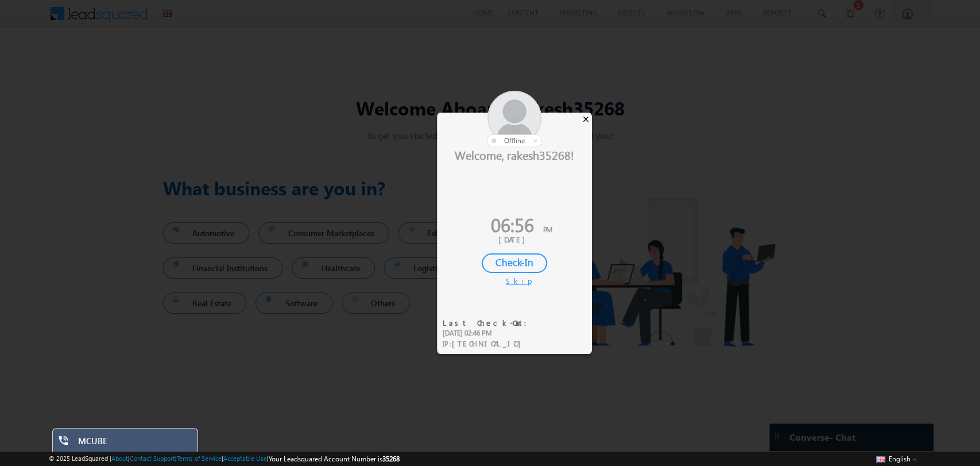 The image size is (980, 466). What do you see at coordinates (488, 323) in the screenshot?
I see `div: Last Check-Out:` at bounding box center [488, 323].